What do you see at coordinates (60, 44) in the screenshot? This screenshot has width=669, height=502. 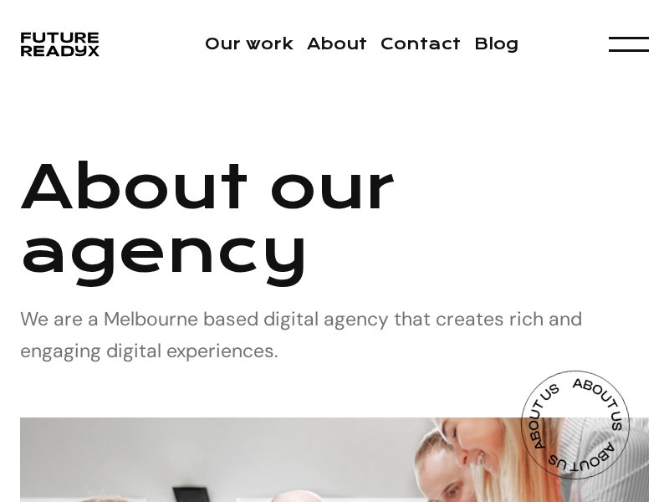 I see `img: Futurereadyx Logo` at bounding box center [60, 44].